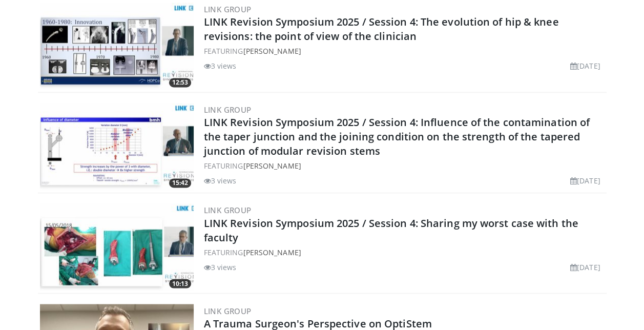 Image resolution: width=644 pixels, height=330 pixels. I want to click on a: LINK Revision Symposium 2025 / Session 4: Sharing my worst case with the faculty, so click(392, 230).